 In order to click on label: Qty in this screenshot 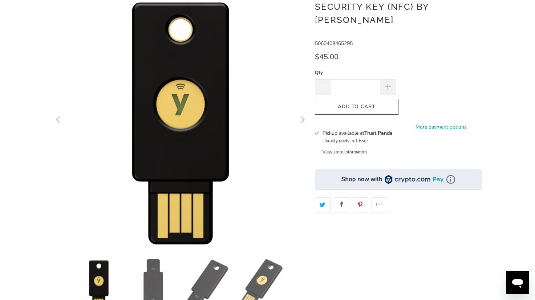, I will do `click(356, 73)`.